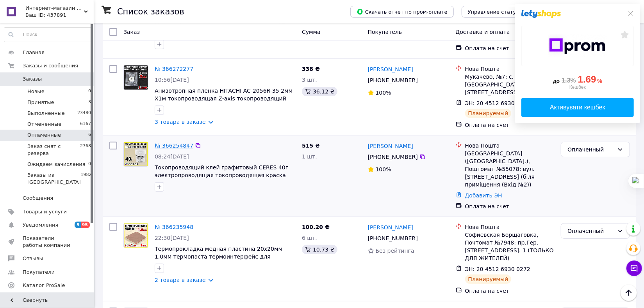 The height and width of the screenshot is (308, 644). What do you see at coordinates (310, 146) in the screenshot?
I see `span: 515 ₴` at bounding box center [310, 146].